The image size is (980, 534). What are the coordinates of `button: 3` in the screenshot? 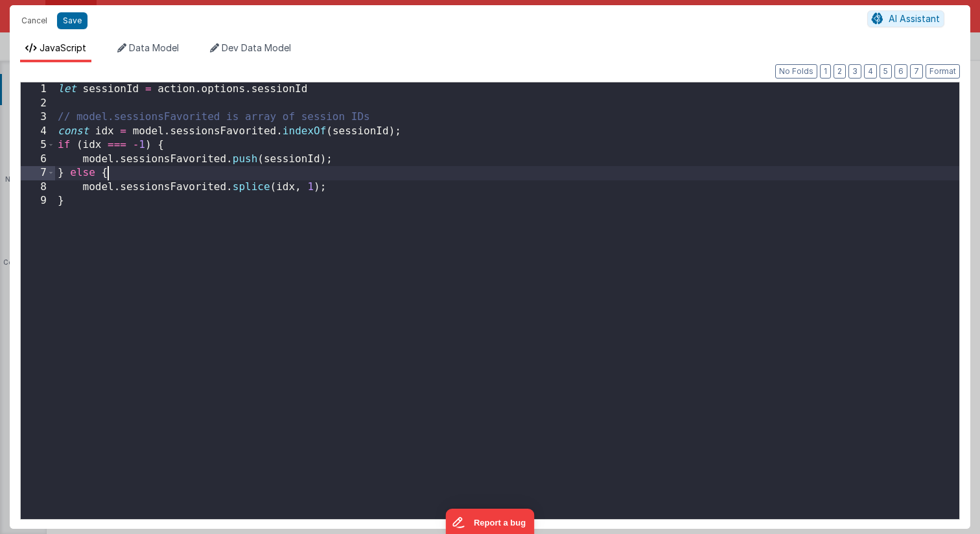 It's located at (855, 71).